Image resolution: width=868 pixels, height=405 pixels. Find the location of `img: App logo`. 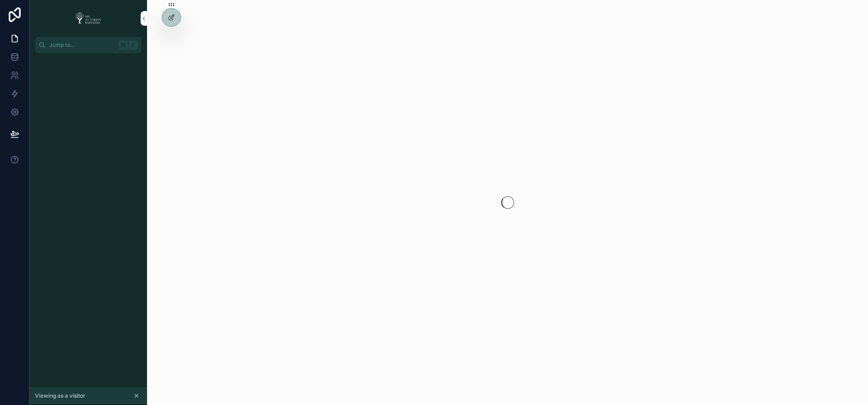

img: App logo is located at coordinates (88, 18).